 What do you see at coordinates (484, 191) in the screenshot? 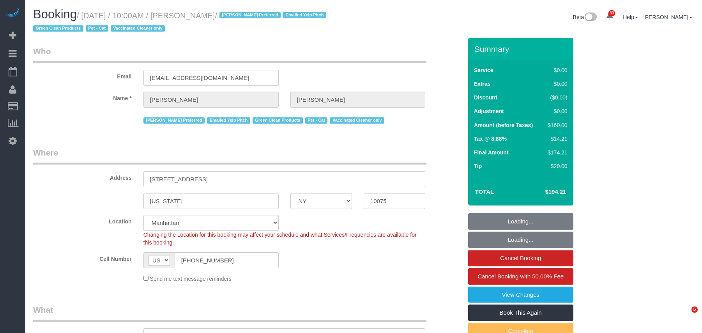
I see `strong: Total` at bounding box center [484, 191].